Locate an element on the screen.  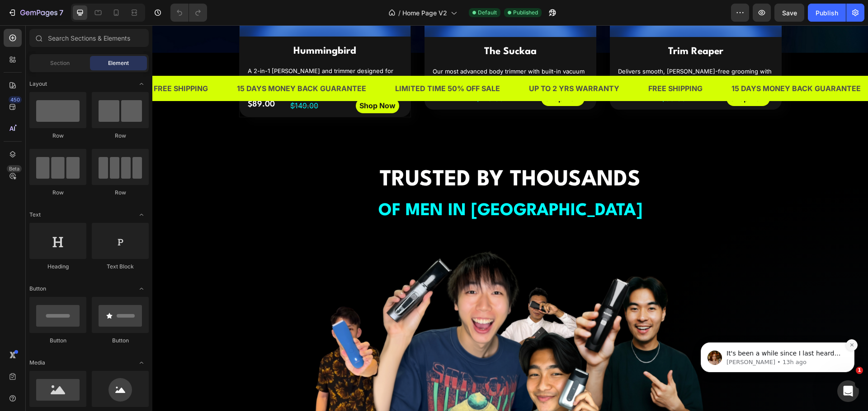
img: Profile image for Jamie is located at coordinates (28, 72).